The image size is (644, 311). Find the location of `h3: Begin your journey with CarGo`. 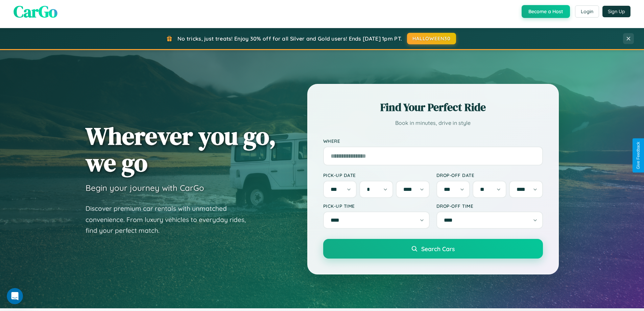

h3: Begin your journey with CarGo is located at coordinates (144, 188).